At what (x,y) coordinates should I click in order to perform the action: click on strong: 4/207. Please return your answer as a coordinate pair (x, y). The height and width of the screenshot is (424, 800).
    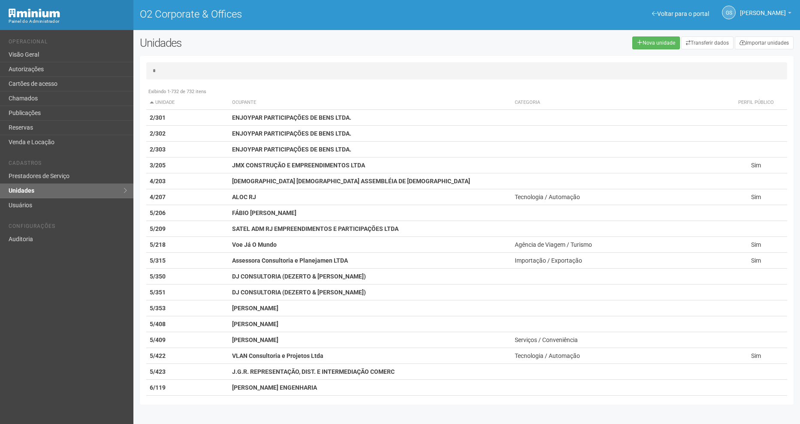
    Looking at the image, I should click on (157, 197).